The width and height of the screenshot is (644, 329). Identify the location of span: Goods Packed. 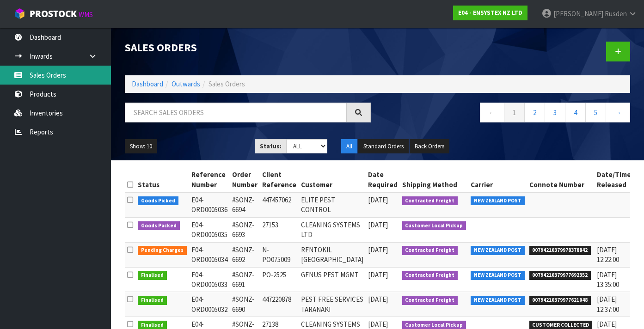
(158, 226).